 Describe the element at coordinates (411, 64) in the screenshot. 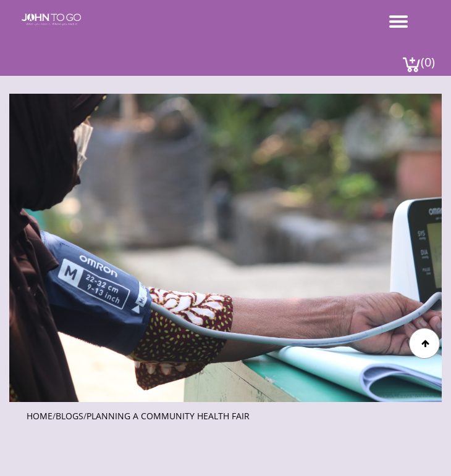

I see `img: cart a` at that location.